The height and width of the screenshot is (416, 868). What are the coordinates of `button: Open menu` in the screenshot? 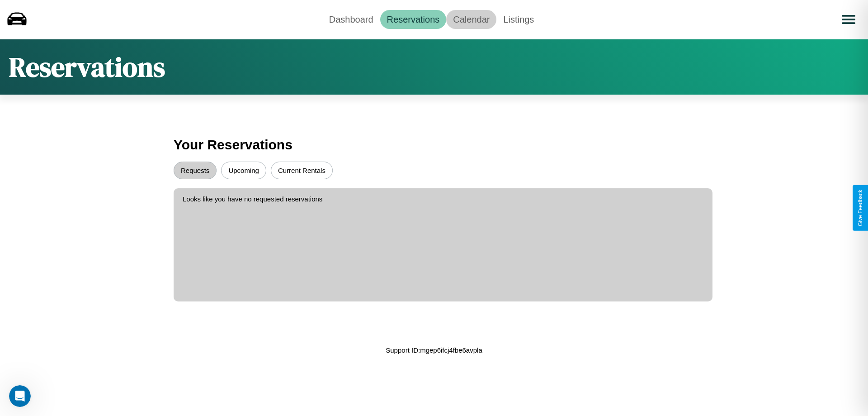 It's located at (849, 19).